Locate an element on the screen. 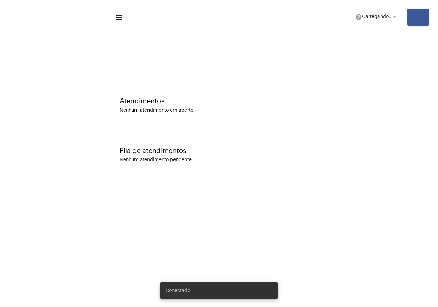  span: Conectado is located at coordinates (178, 290).